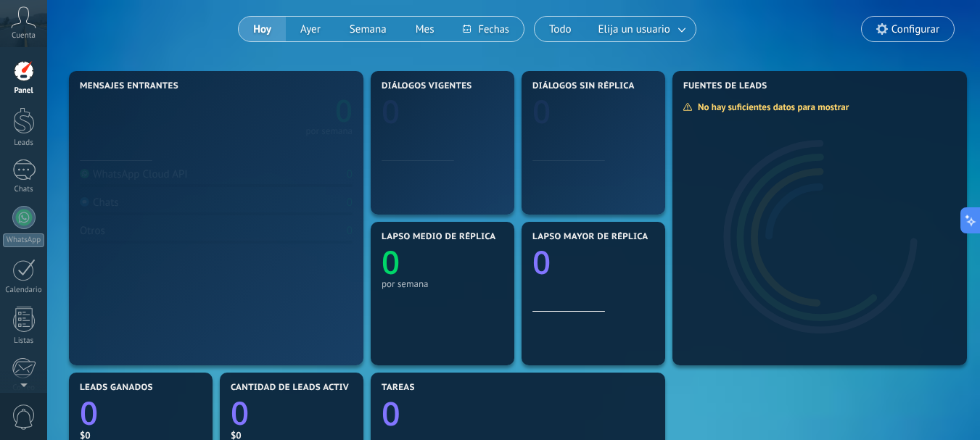 The height and width of the screenshot is (440, 980). I want to click on span: Diálogos vigentes, so click(426, 86).